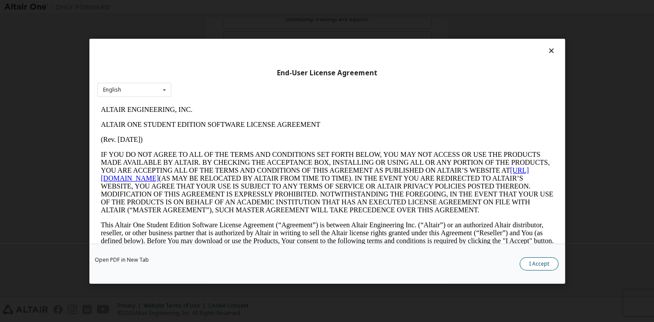 This screenshot has height=322, width=654. What do you see at coordinates (122, 260) in the screenshot?
I see `a: Open PDF in New Tab` at bounding box center [122, 260].